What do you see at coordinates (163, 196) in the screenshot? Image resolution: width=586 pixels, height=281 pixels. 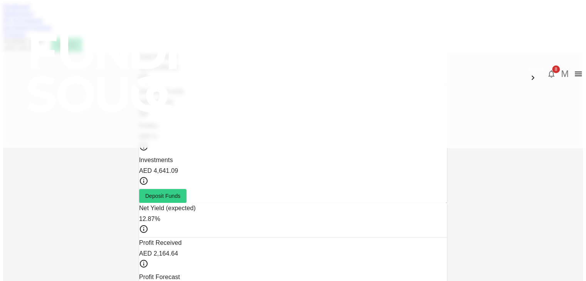 I see `button: Deposit Funds` at bounding box center [163, 196].